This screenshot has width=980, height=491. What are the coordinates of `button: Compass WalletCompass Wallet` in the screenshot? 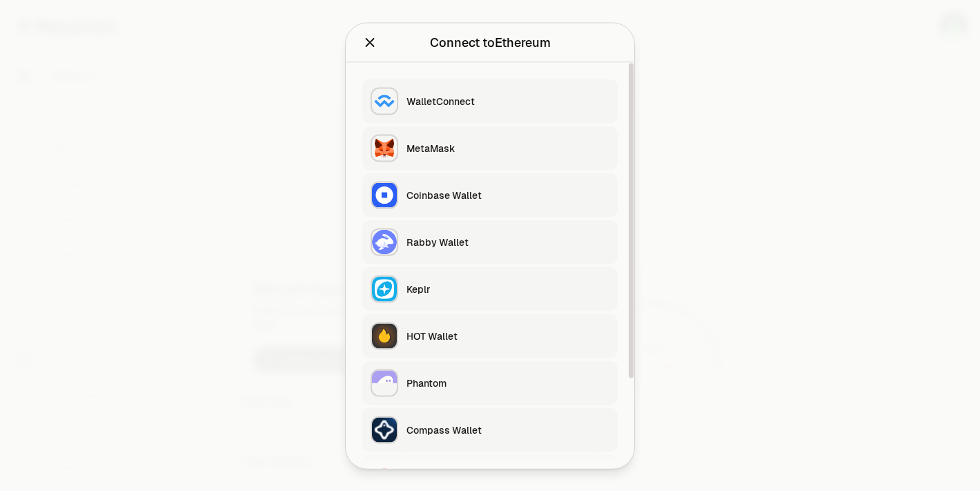 It's located at (490, 429).